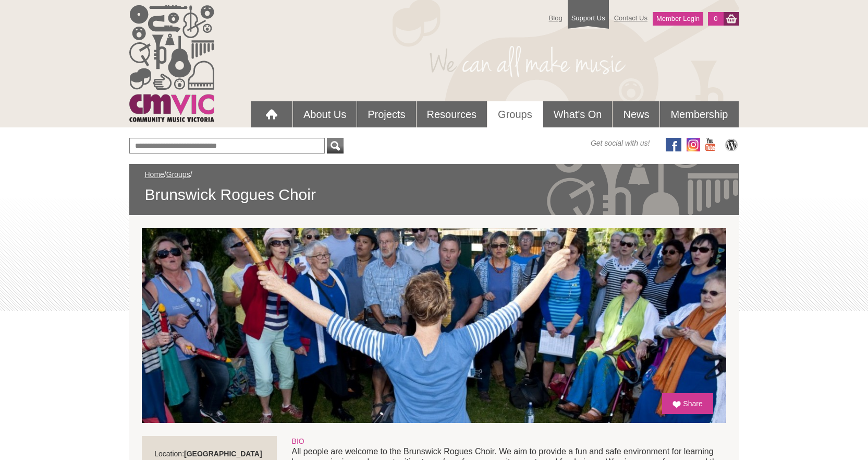  Describe the element at coordinates (386, 114) in the screenshot. I see `a: Projects` at that location.